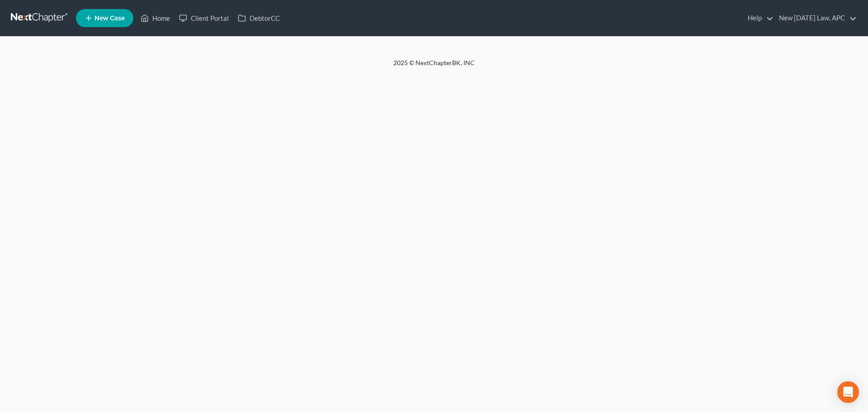 This screenshot has width=868, height=412. I want to click on div: 2025 © NextChapterBK, INC, so click(434, 66).